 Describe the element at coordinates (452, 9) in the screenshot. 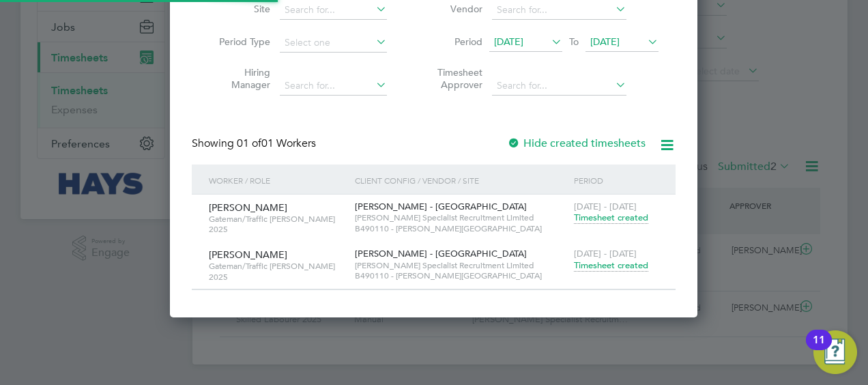

I see `label: Vendor` at that location.